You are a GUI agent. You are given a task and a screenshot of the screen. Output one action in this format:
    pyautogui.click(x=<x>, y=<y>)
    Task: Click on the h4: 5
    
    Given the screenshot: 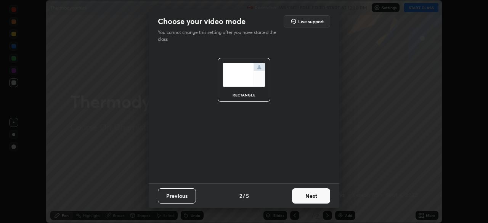 What is the action you would take?
    pyautogui.click(x=247, y=195)
    